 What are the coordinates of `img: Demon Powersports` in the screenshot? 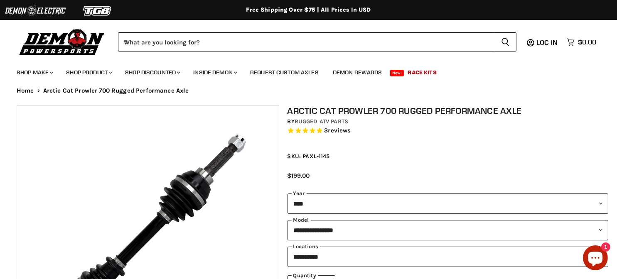 It's located at (62, 42).